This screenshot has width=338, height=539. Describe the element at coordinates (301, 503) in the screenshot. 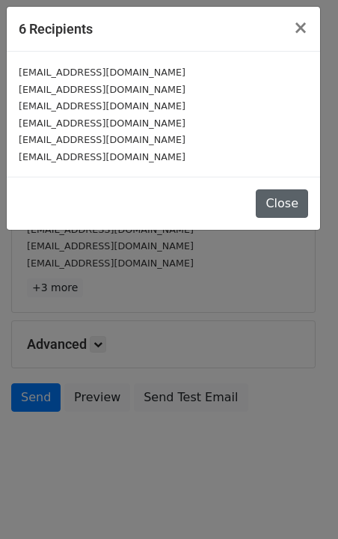

I see `div: Chat Widget` at that location.